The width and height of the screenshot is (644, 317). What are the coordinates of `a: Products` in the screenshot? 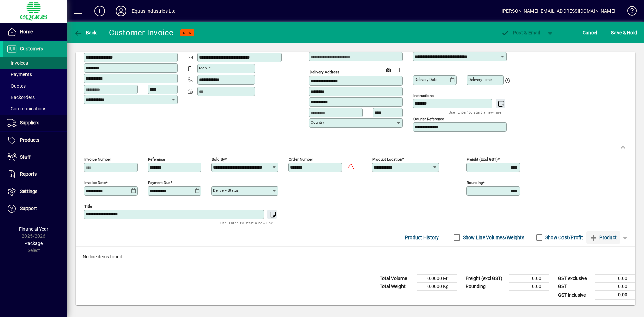 It's located at (35, 140).